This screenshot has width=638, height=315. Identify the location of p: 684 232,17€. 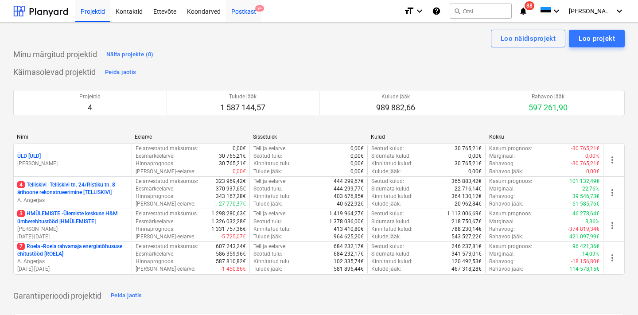
(349, 254).